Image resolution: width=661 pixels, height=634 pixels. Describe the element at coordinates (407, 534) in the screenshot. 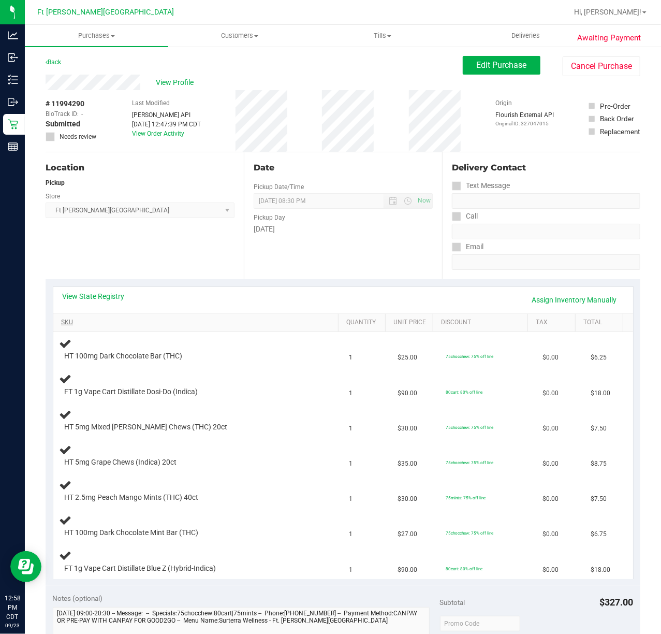

I see `span: $27.00` at that location.